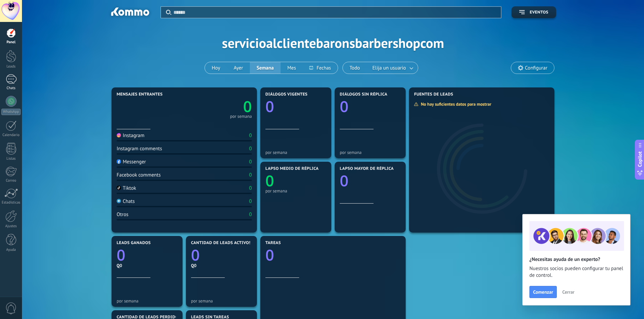 The width and height of the screenshot is (644, 319). Describe the element at coordinates (292, 68) in the screenshot. I see `button: Mes` at that location.